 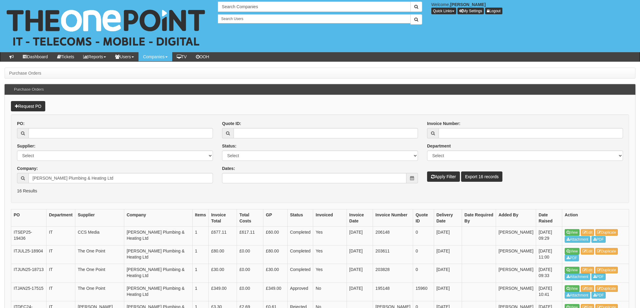 I want to click on th: Department, so click(x=61, y=218).